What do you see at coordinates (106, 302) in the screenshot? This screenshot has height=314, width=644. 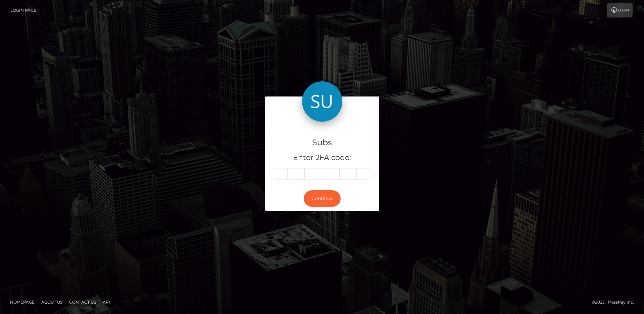 I see `a: API` at bounding box center [106, 302].